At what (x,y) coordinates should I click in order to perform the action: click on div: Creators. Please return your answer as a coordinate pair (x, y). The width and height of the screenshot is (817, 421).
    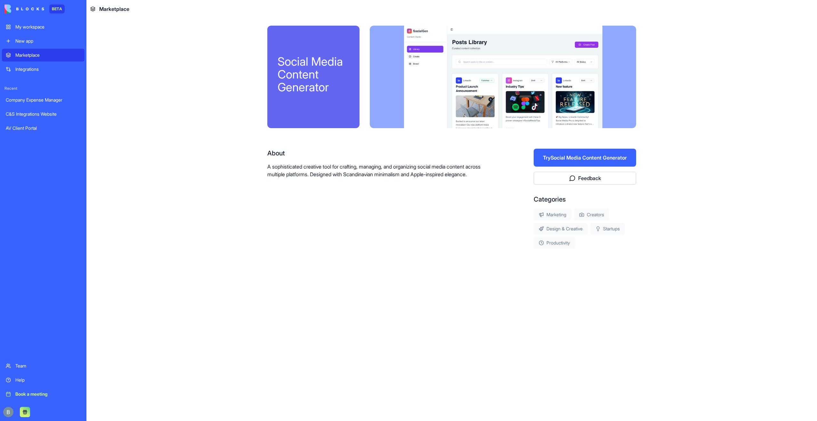
    Looking at the image, I should click on (592, 215).